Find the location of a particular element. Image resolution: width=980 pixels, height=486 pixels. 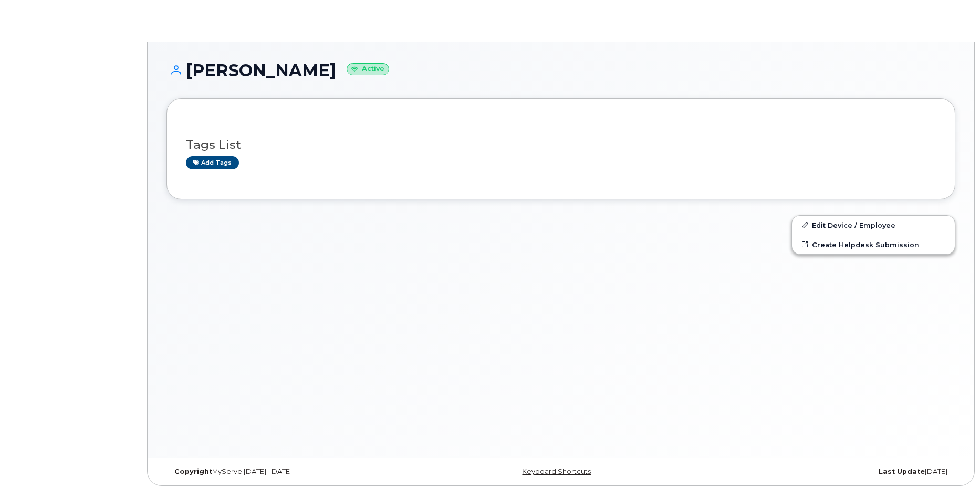

a: Keyboard Shortcuts is located at coordinates (556, 471).